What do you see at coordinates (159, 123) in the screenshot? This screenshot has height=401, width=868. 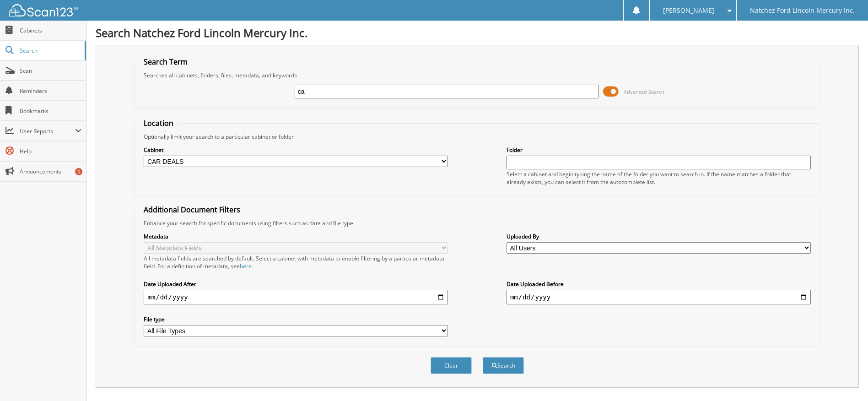 I see `legend: Location` at bounding box center [159, 123].